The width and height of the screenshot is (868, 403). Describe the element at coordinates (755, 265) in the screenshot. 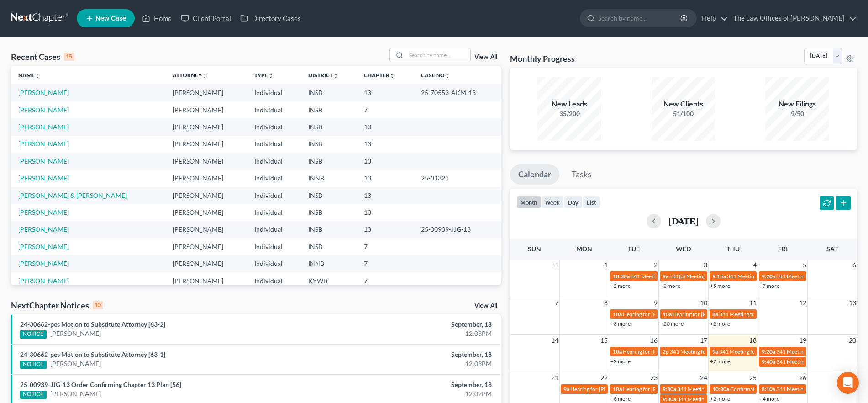

I see `span: 4` at that location.